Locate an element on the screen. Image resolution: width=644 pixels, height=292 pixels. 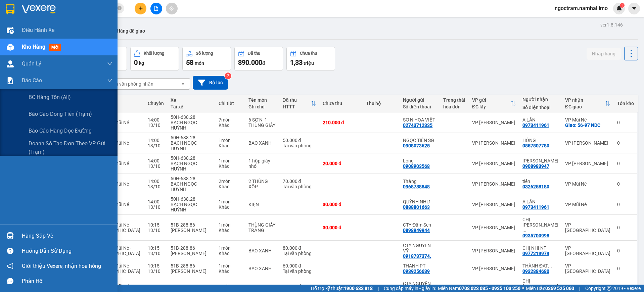
button: Hàng đã giao is located at coordinates (131, 31).